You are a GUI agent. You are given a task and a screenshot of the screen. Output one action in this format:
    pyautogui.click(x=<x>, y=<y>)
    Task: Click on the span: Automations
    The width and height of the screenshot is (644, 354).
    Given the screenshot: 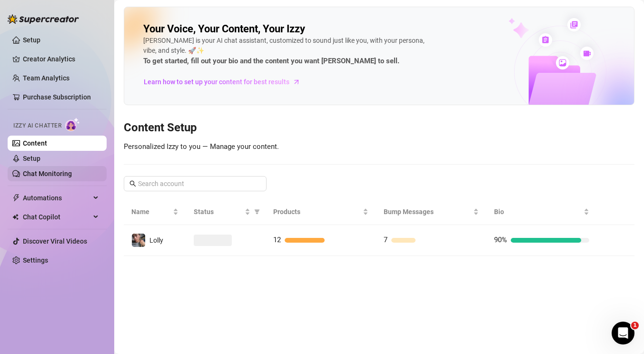 What is the action you would take?
    pyautogui.click(x=57, y=198)
    